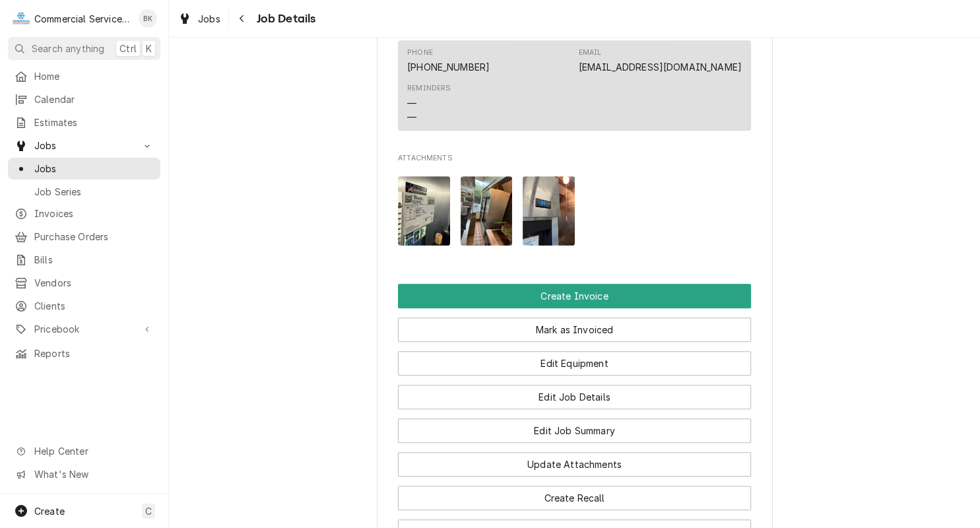 Image resolution: width=980 pixels, height=528 pixels. I want to click on button: Edit Equipment, so click(574, 363).